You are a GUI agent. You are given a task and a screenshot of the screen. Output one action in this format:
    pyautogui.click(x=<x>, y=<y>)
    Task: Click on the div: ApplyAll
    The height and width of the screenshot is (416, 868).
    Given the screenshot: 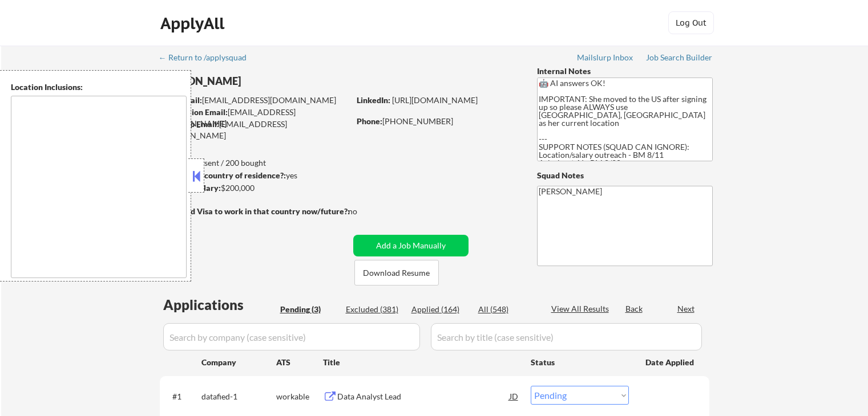 What is the action you would take?
    pyautogui.click(x=194, y=23)
    